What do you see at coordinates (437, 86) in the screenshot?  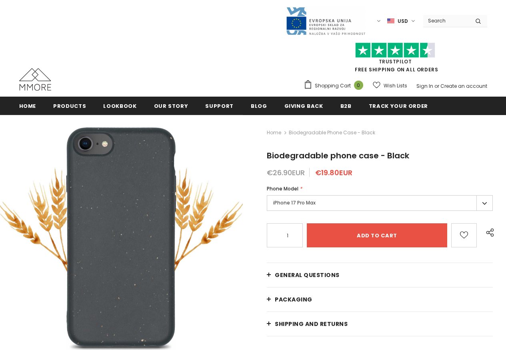 I see `span: or` at bounding box center [437, 86].